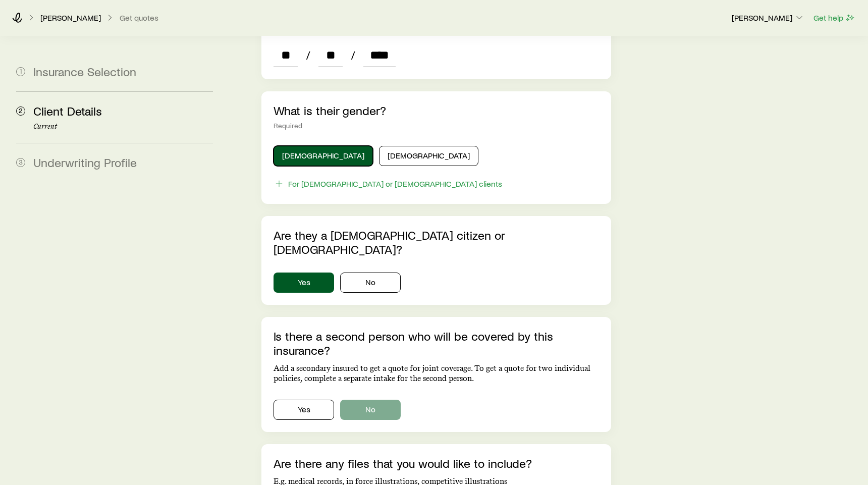 The width and height of the screenshot is (868, 485). Describe the element at coordinates (139, 17) in the screenshot. I see `button: Get quotes` at that location.